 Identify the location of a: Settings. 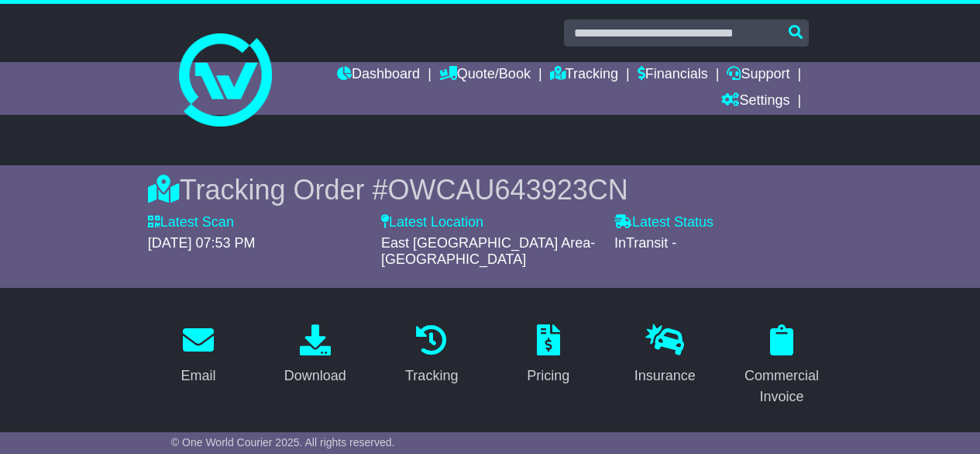
(756, 102).